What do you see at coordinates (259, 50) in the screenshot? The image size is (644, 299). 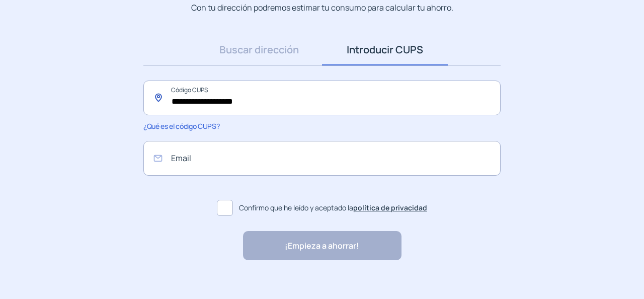 I see `a: Buscar dirección` at bounding box center [259, 50].